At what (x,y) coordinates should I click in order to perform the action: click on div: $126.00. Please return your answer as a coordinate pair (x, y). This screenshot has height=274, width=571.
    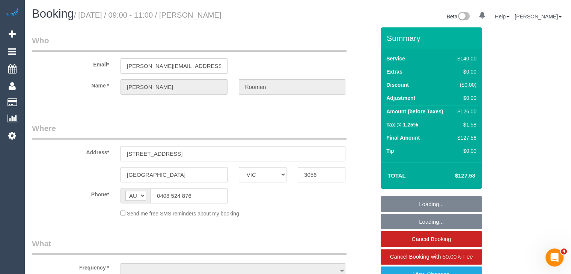
    Looking at the image, I should click on (465, 111).